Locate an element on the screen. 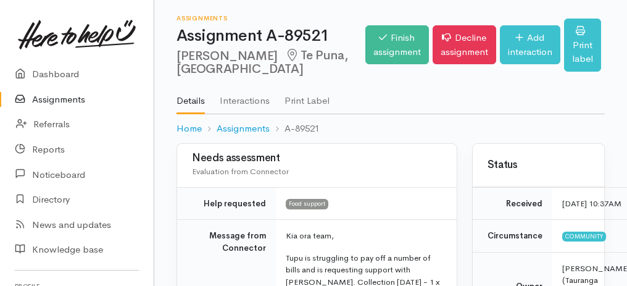 This screenshot has width=627, height=286. td: Received is located at coordinates (512, 203).